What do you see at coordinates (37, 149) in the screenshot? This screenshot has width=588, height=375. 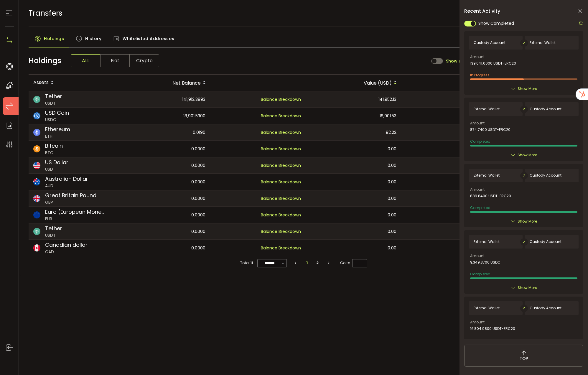 I see `img: btc_portfolio.svg` at bounding box center [37, 149].